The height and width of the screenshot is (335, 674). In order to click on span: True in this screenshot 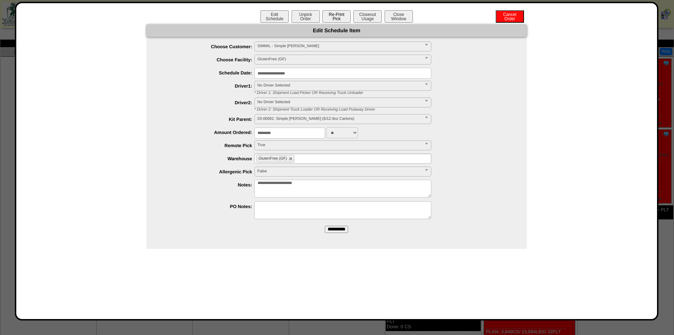, I will do `click(340, 145)`.